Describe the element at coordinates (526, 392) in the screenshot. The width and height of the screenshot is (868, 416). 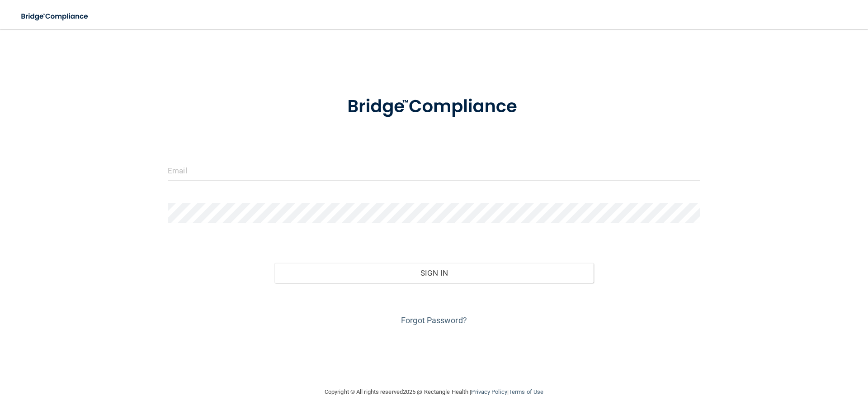
I see `a: Terms of Use` at that location.